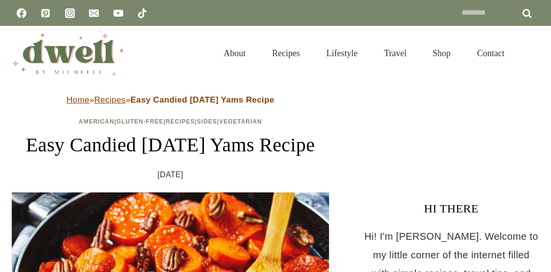 The height and width of the screenshot is (272, 551). I want to click on a: TikTok, so click(142, 13).